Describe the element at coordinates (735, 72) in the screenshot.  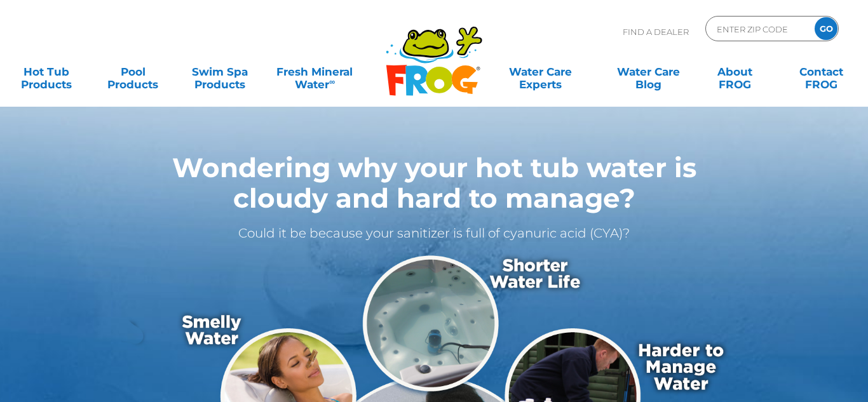
I see `a: AboutFROG` at that location.